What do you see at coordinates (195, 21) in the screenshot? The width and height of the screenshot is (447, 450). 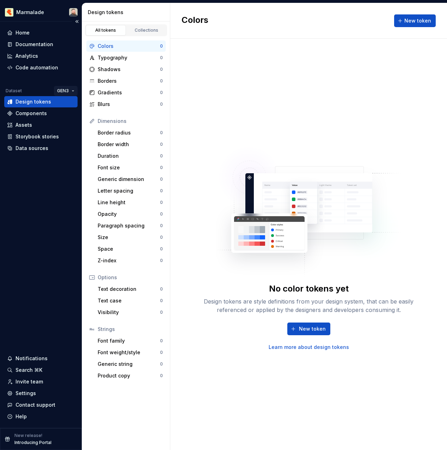 I see `h2: Colors` at bounding box center [195, 21].